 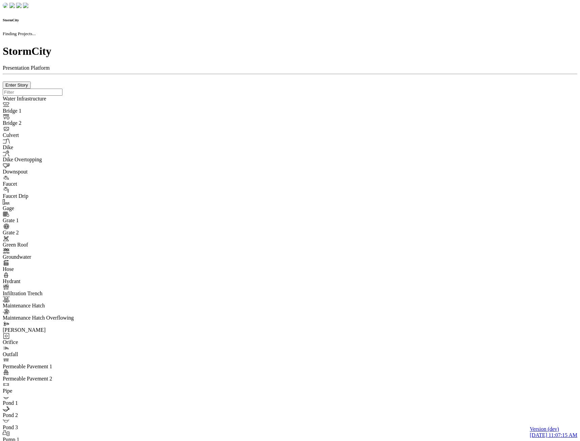 What do you see at coordinates (49, 378) in the screenshot?
I see `div: Permeable Pavement 2` at bounding box center [49, 378].